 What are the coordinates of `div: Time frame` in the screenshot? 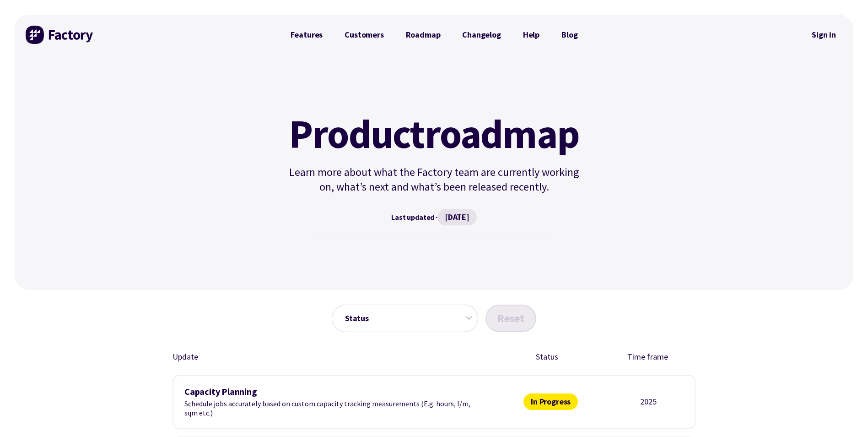 It's located at (647, 357).